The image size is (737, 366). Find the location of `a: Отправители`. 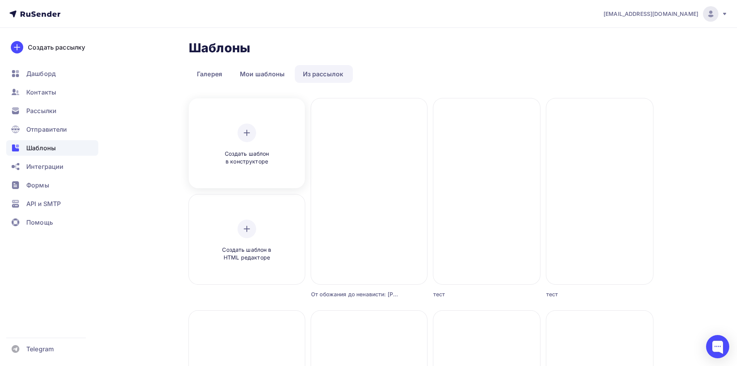

a: Отправители is located at coordinates (52, 129).